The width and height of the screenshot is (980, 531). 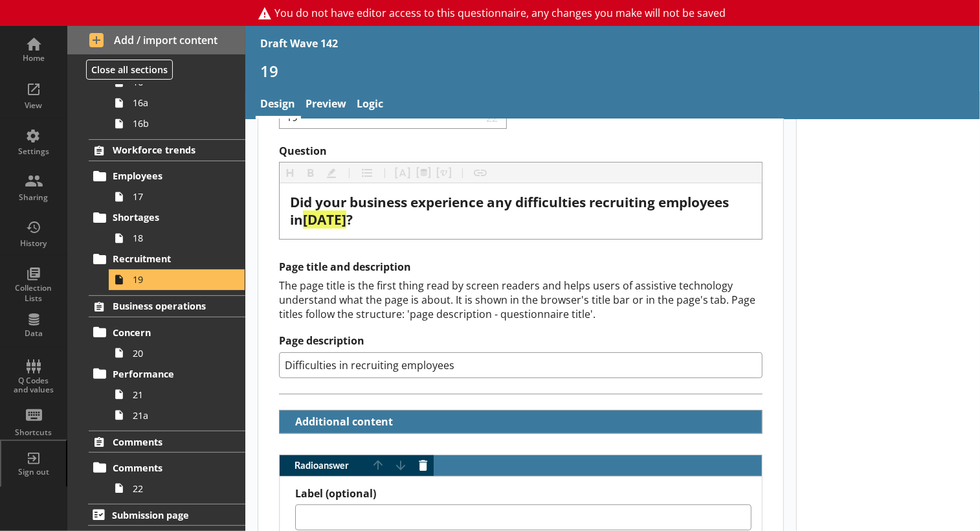 What do you see at coordinates (33, 151) in the screenshot?
I see `div: Settings` at bounding box center [33, 151].